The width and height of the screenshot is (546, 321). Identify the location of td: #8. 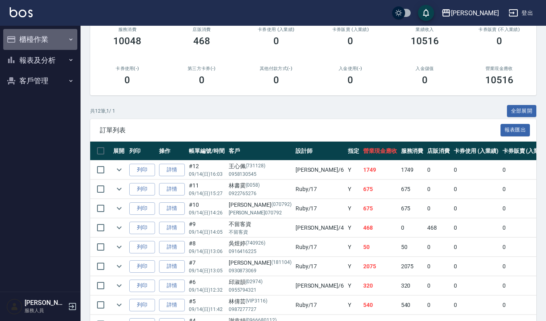
(207, 247).